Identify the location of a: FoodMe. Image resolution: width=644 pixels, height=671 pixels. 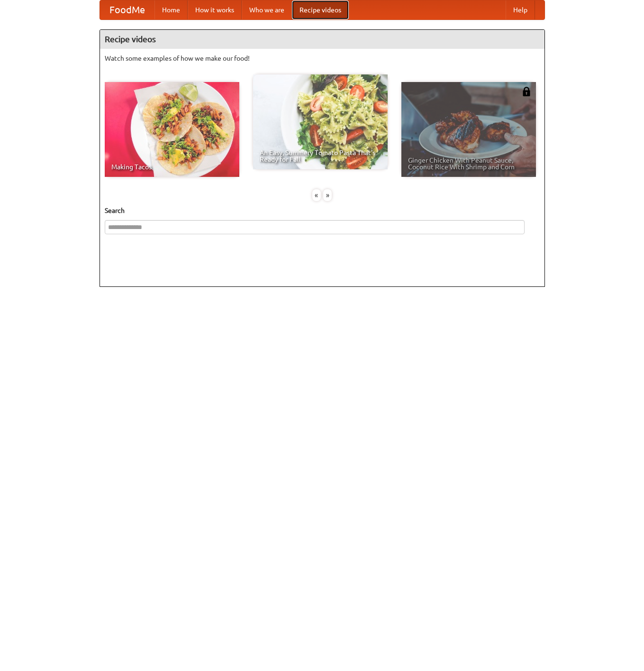
(127, 10).